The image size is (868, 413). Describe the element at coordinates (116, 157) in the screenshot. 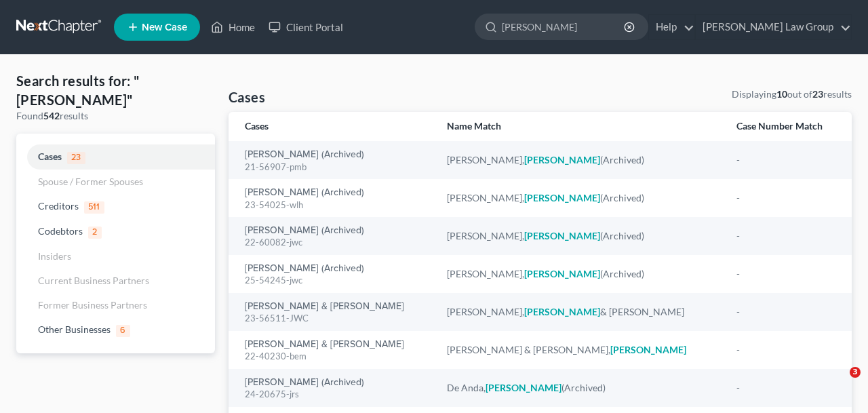

I see `a: Cases23` at that location.